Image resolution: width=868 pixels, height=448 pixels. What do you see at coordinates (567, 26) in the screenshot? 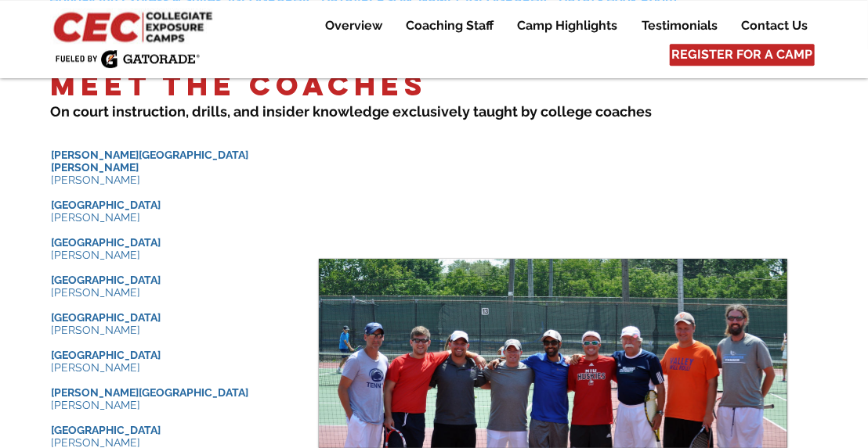
I see `p: Camp Highlights` at bounding box center [567, 26].